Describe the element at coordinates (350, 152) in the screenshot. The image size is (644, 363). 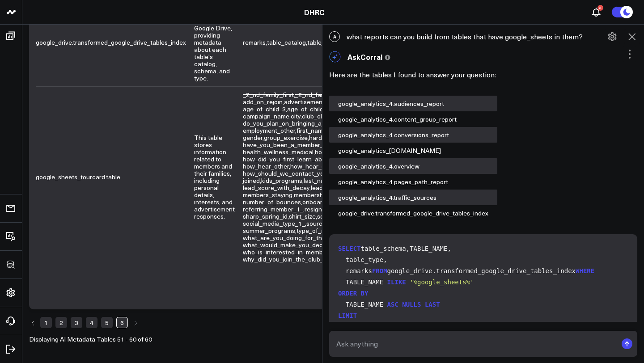
I see `span: how_could_we_improve_` at that location.